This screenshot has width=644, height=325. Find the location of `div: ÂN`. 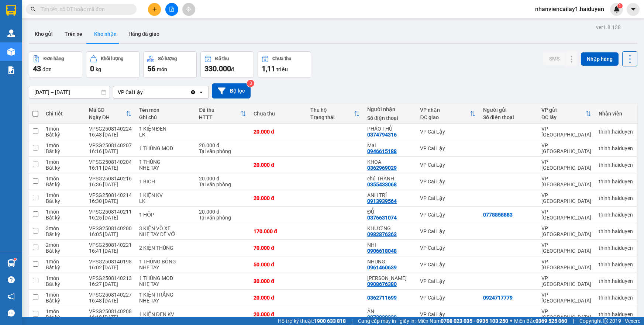

div: ÂN is located at coordinates (390, 311).